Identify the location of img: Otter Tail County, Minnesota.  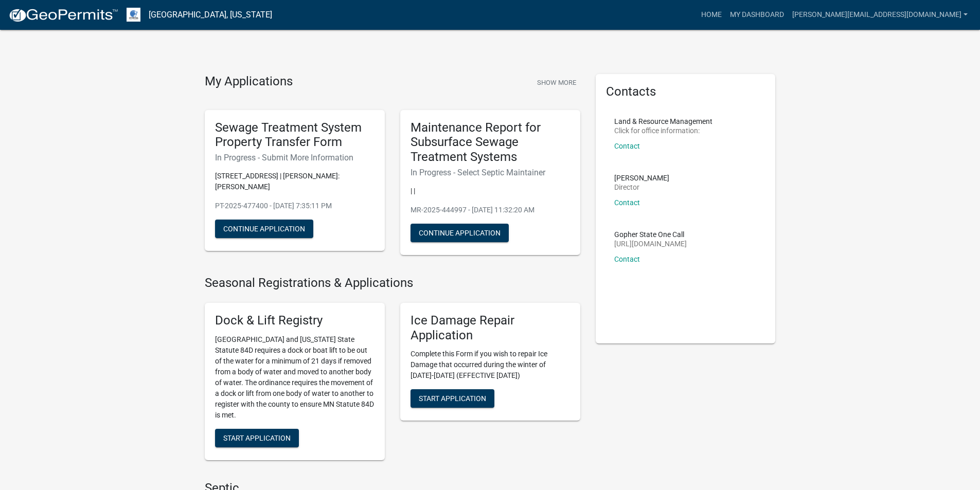
(134, 14).